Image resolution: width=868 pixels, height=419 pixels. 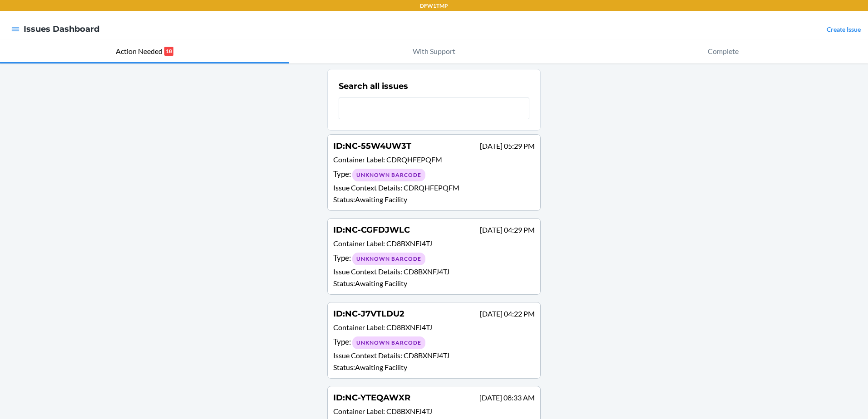 I want to click on button: With Support, so click(x=434, y=52).